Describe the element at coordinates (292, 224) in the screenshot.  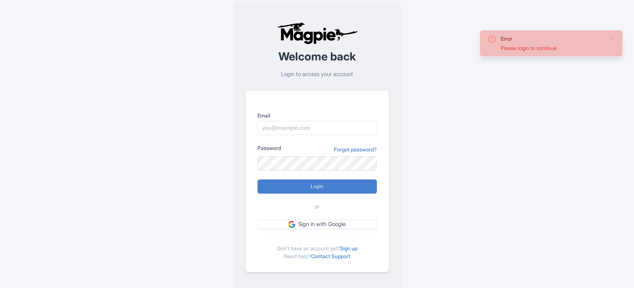
I see `img: google.svg` at that location.